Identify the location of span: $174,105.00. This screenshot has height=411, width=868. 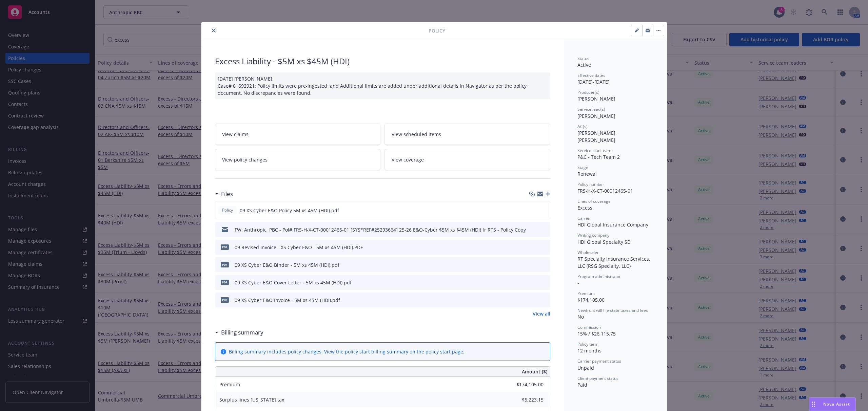
(591, 299).